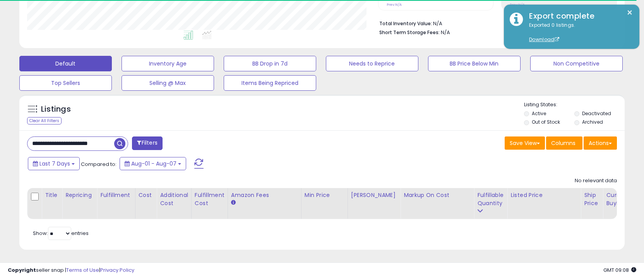 The height and width of the screenshot is (278, 644). I want to click on div: Repricing, so click(79, 195).